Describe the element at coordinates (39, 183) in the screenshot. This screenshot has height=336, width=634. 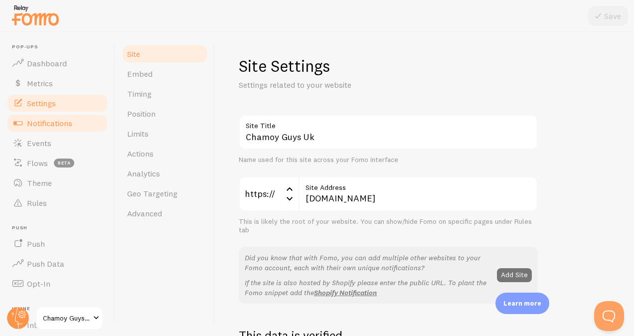
I see `span: Theme` at that location.